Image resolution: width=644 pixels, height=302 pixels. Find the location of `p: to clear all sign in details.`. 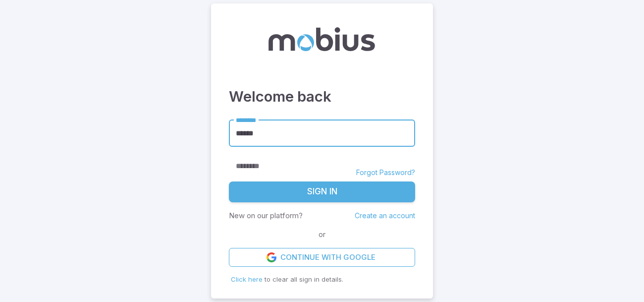

p: to clear all sign in details. is located at coordinates (322, 280).